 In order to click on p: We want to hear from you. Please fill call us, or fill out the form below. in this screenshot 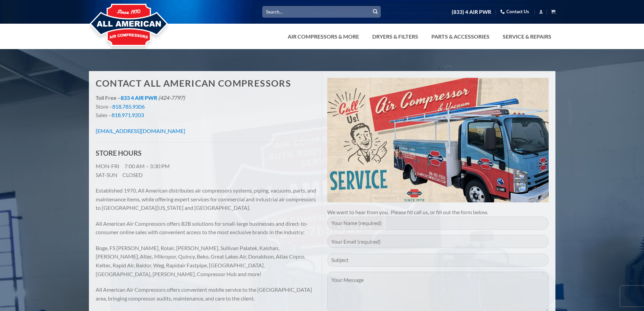, I will do `click(438, 212)`.